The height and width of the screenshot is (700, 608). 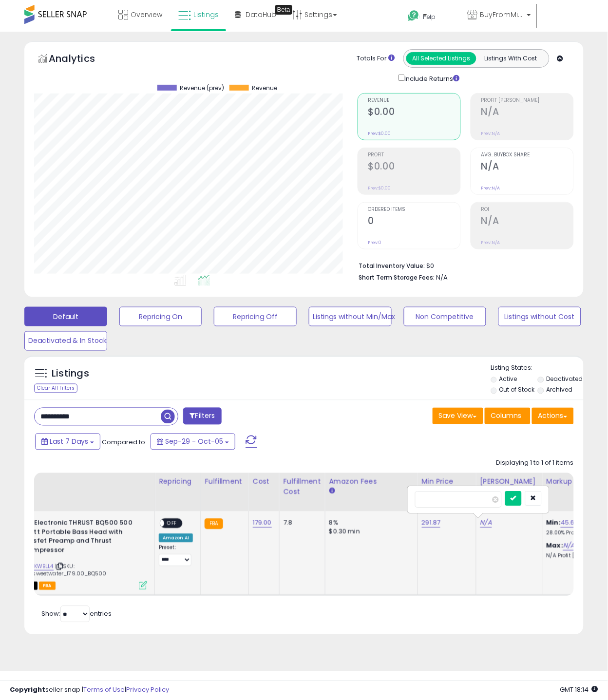 I want to click on label: Active, so click(x=508, y=379).